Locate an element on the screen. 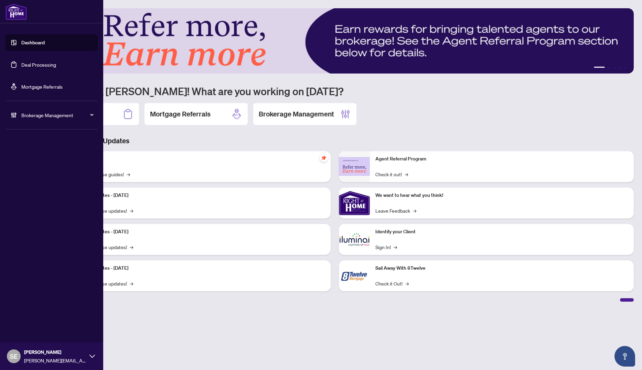  img: Agent Referral Program is located at coordinates (354, 166).